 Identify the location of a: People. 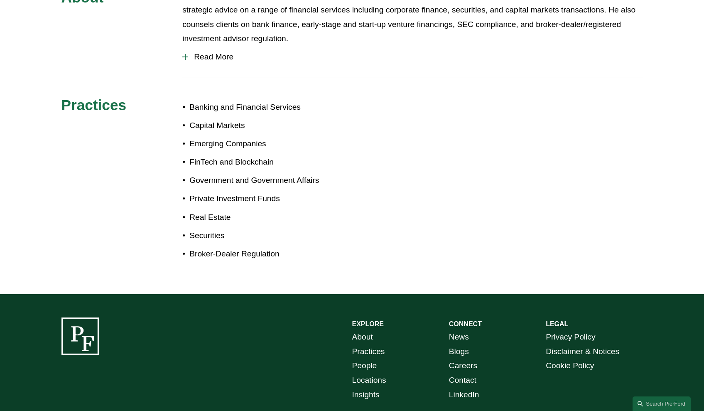
(365, 366).